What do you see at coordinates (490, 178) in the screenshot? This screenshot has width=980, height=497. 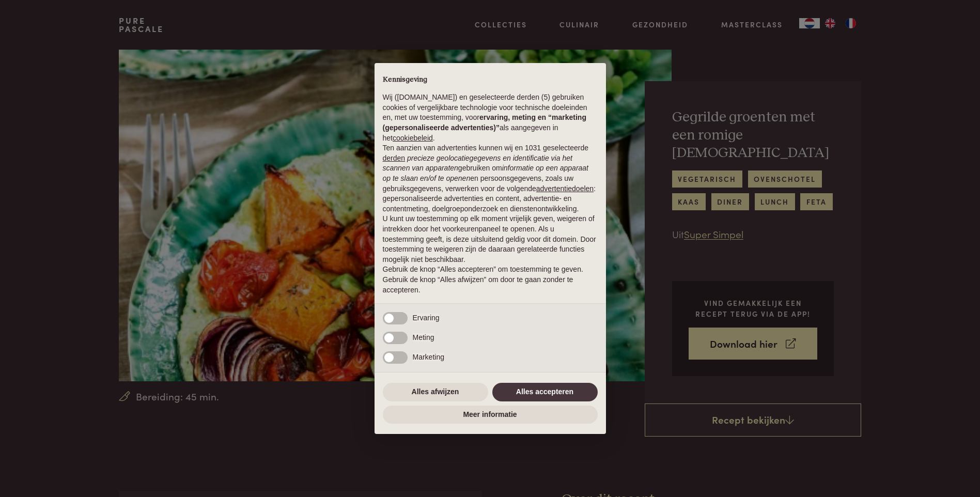 I see `p: Ten aanzien van advertenties kunnen wij en 1031 geselecteerde gebruiken om en persoonsgegevens, z...` at bounding box center [490, 178].